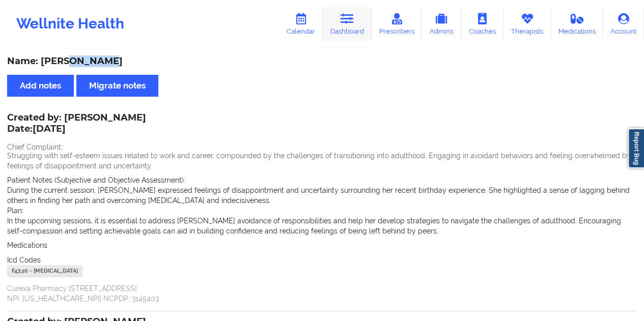 Image resolution: width=644 pixels, height=321 pixels. What do you see at coordinates (482, 24) in the screenshot?
I see `a: Coaches` at bounding box center [482, 24].